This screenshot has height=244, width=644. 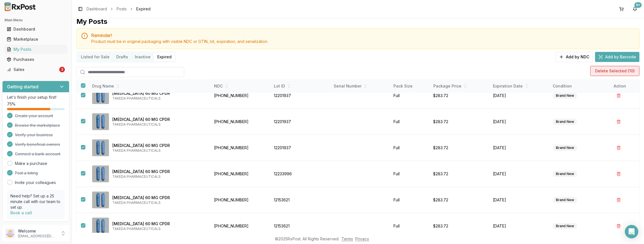 What do you see at coordinates (20, 7) in the screenshot?
I see `img: RxPost Logo` at bounding box center [20, 7].